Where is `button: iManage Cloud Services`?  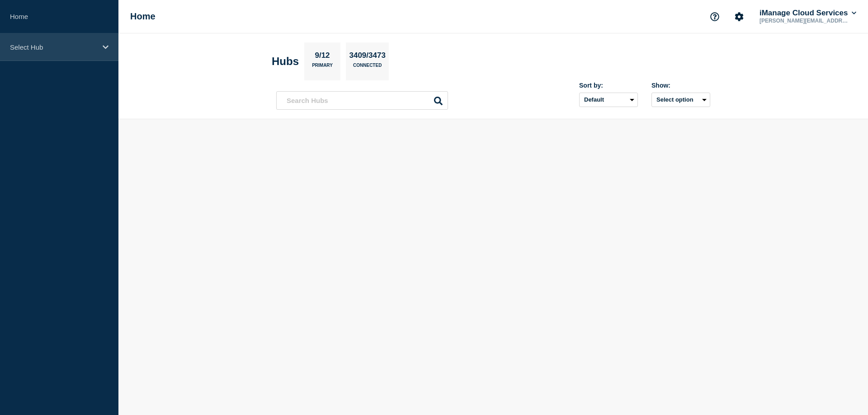
button: iManage Cloud Services is located at coordinates (808, 13).